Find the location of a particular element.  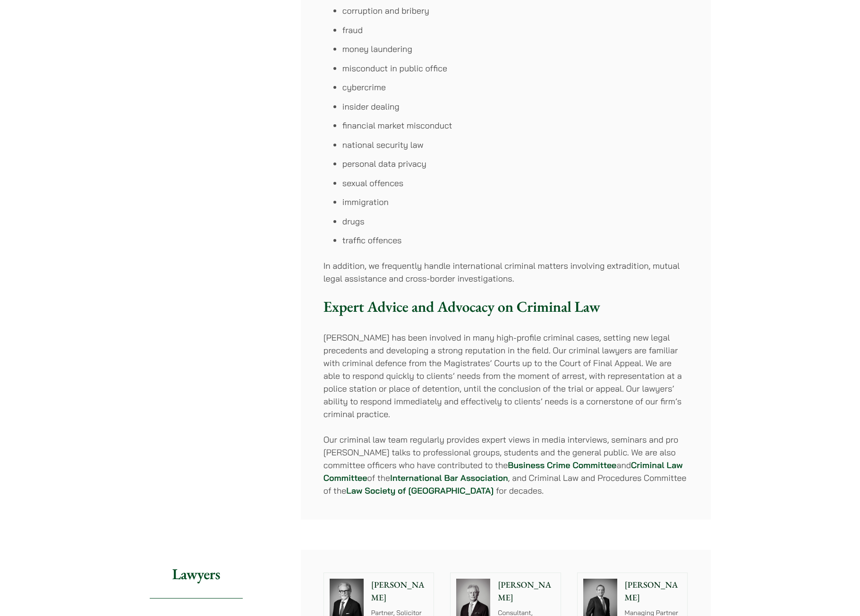

li: drugs is located at coordinates (515, 221).